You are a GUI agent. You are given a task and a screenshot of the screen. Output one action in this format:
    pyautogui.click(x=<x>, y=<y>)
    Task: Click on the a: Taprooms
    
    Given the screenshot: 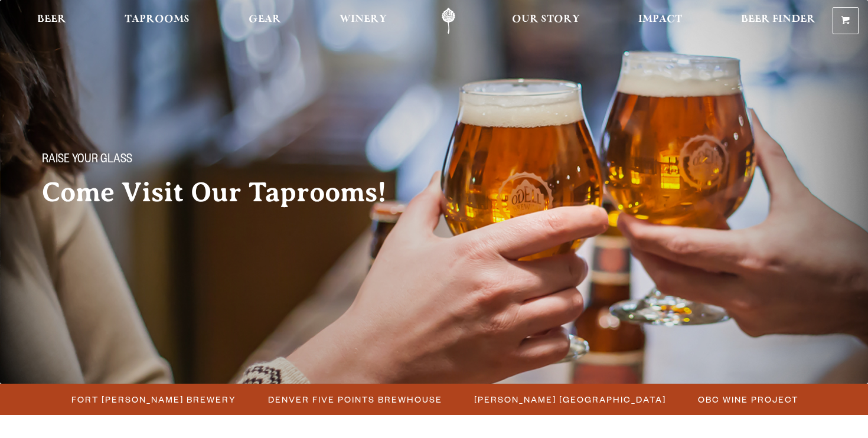 What is the action you would take?
    pyautogui.click(x=157, y=21)
    